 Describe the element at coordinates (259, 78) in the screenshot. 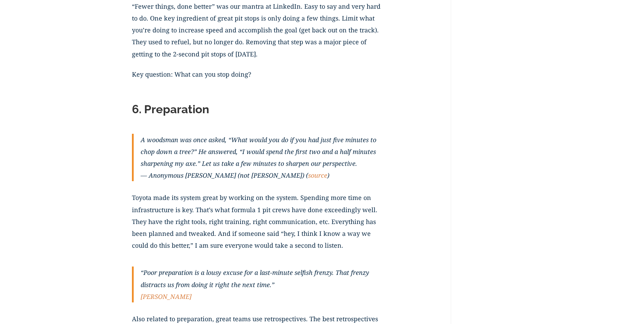

I see `p: Key question: What can you stop doing?` at that location.